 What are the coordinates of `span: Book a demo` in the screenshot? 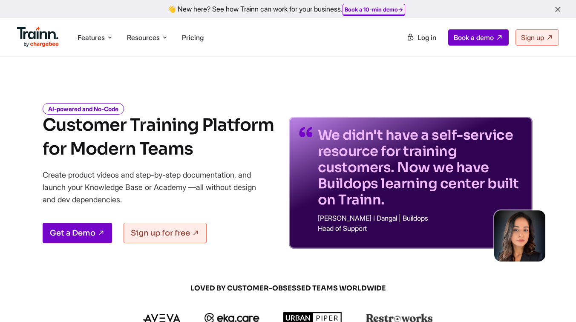 It's located at (474, 37).